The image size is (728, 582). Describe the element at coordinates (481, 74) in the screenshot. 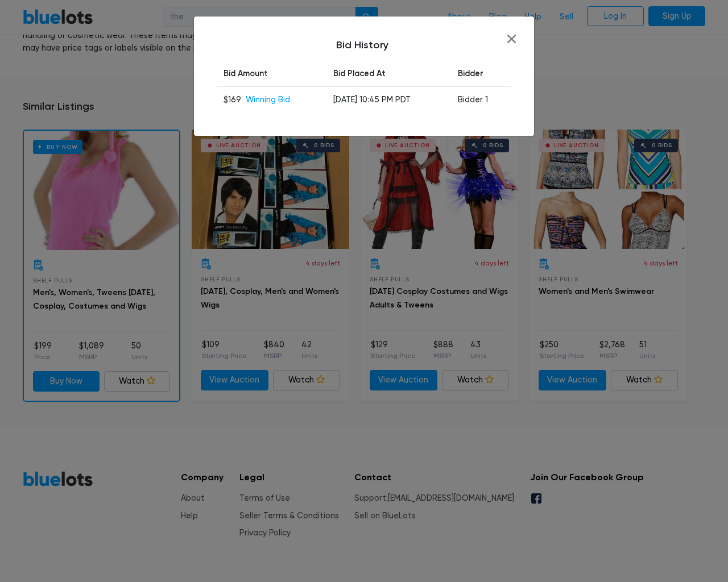

I see `th: Bidder` at that location.